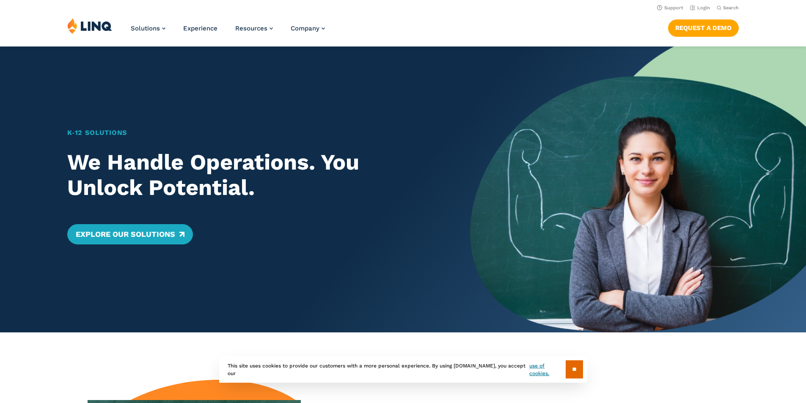 The height and width of the screenshot is (403, 806). What do you see at coordinates (403, 369) in the screenshot?
I see `div: This site uses cookies to provide our customers with a more personal experience. By using [DOMAIN...` at bounding box center [403, 369].